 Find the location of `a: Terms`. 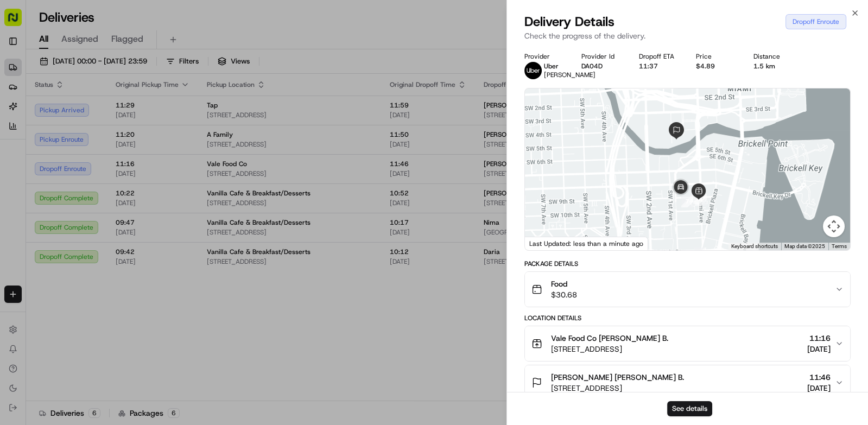

a: Terms is located at coordinates (839, 246).